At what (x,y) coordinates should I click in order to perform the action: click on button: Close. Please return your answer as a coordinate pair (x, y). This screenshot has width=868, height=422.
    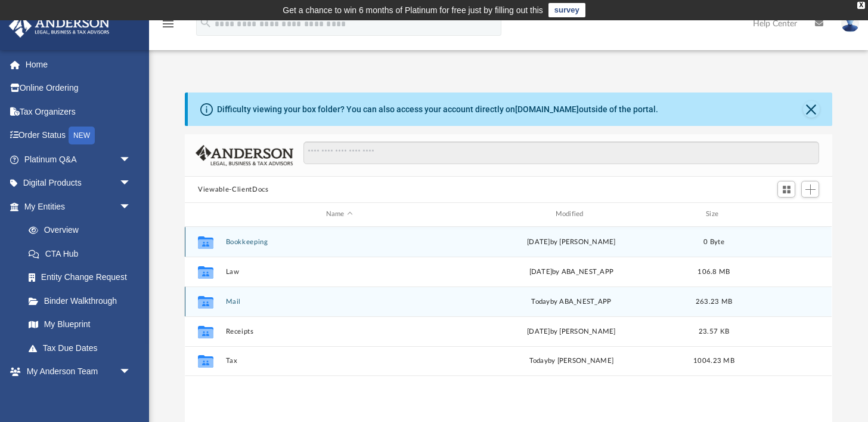
    Looking at the image, I should click on (812, 109).